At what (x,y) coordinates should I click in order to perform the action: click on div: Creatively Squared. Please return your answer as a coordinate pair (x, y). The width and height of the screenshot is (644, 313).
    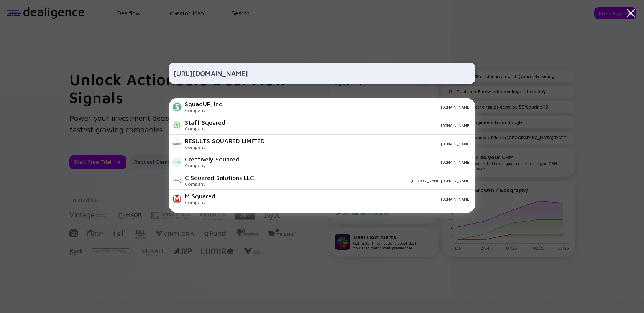
    Looking at the image, I should click on (212, 159).